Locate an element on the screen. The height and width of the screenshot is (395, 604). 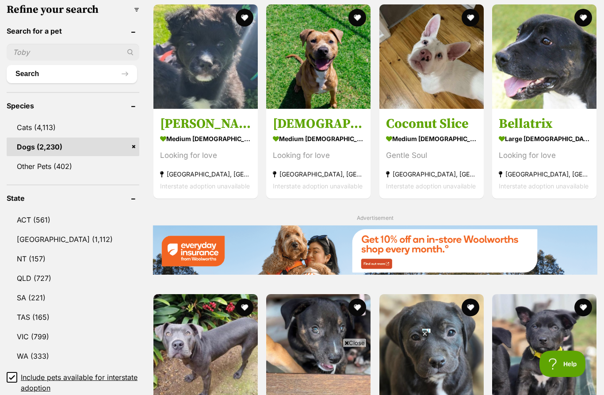
header: Species is located at coordinates (73, 106).